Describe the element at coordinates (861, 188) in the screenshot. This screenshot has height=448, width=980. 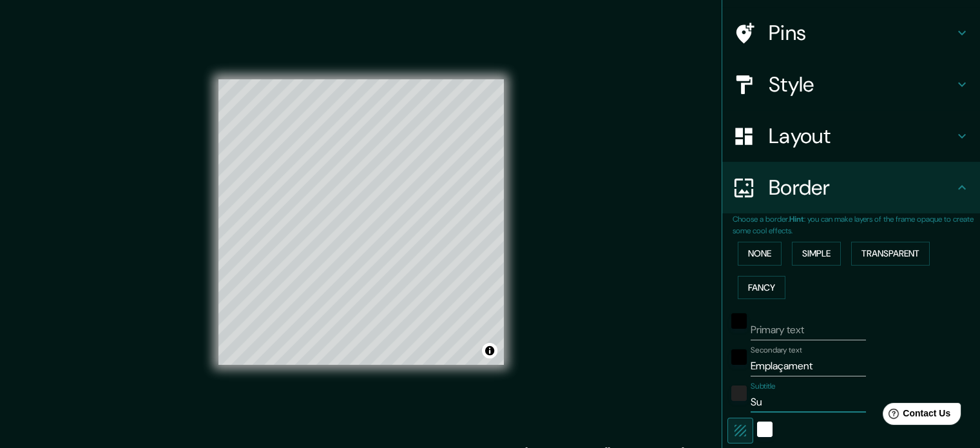
I see `h4: Border` at that location.